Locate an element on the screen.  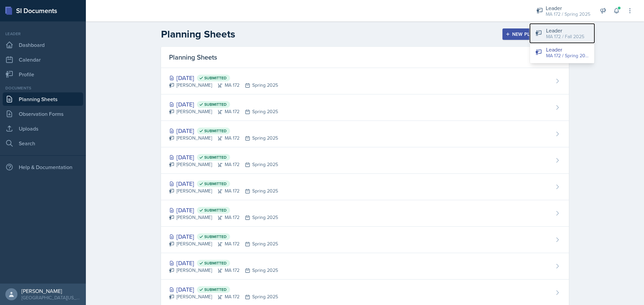
a: Profile is located at coordinates (43, 75).